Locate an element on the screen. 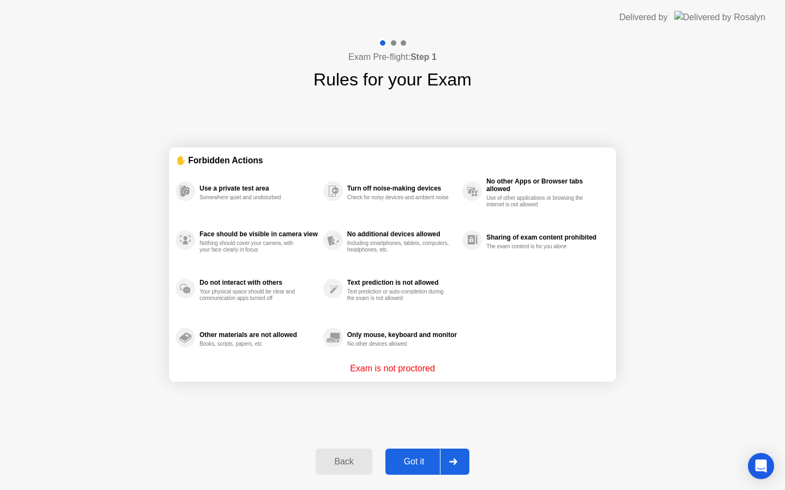 The image size is (785, 490). div: Use of other applications or browsing the internet is not allowed is located at coordinates (537, 202).